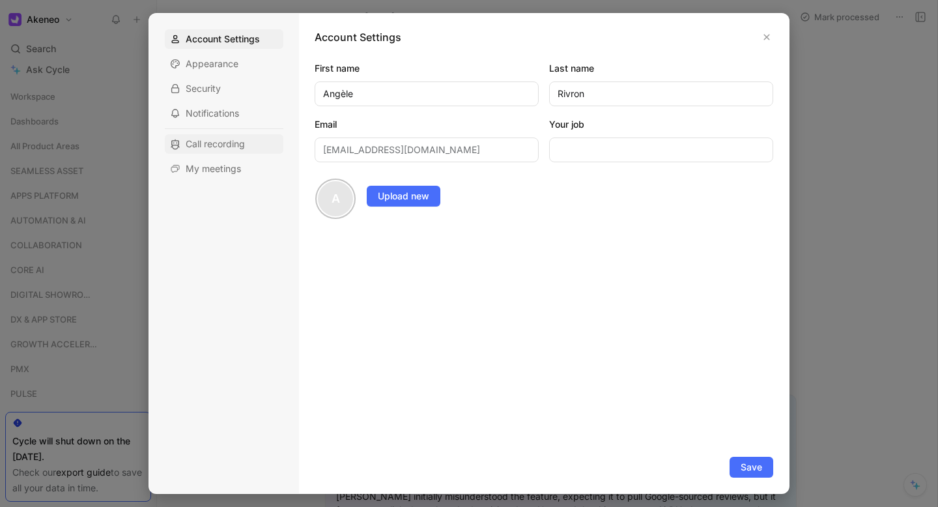 Image resolution: width=938 pixels, height=507 pixels. What do you see at coordinates (224, 113) in the screenshot?
I see `div: Notifications` at bounding box center [224, 113].